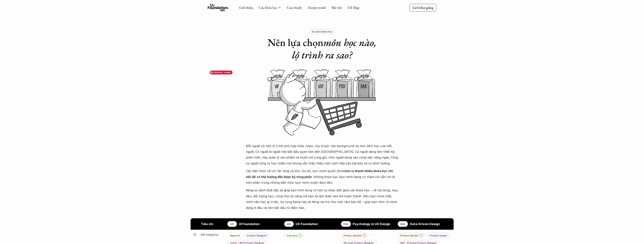 Image resolution: width=644 pixels, height=244 pixels. What do you see at coordinates (322, 49) in the screenshot?
I see `h1: Nên lựa chọn` at bounding box center [322, 49].